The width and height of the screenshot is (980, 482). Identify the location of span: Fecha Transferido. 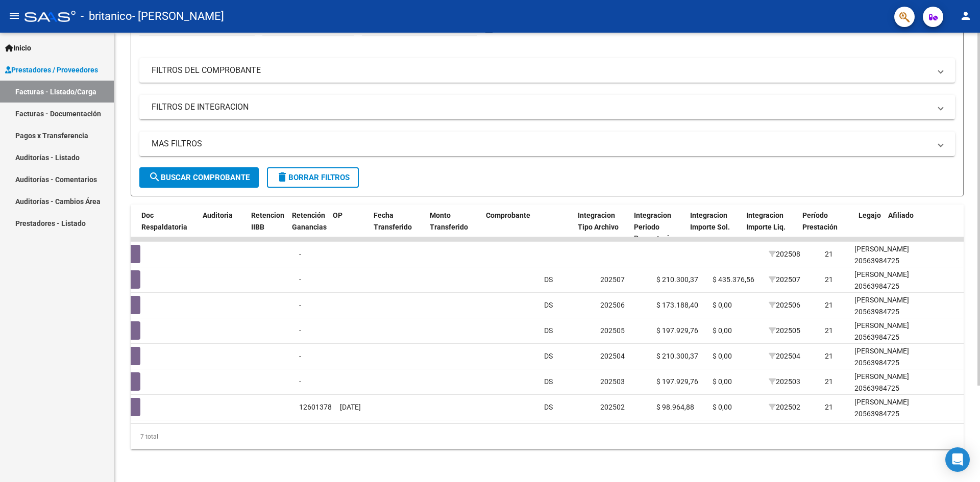
(392, 221).